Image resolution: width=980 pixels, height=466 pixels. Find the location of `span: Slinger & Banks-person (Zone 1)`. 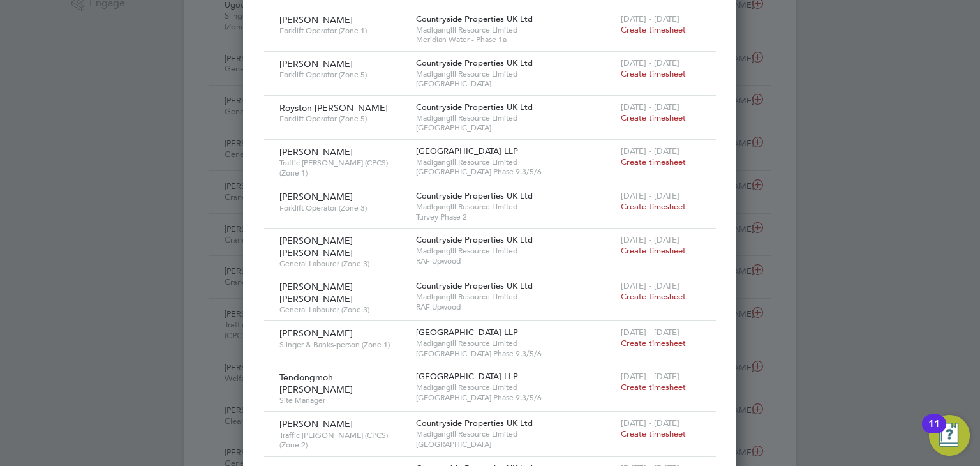

span: Slinger & Banks-person (Zone 1) is located at coordinates (343, 345).